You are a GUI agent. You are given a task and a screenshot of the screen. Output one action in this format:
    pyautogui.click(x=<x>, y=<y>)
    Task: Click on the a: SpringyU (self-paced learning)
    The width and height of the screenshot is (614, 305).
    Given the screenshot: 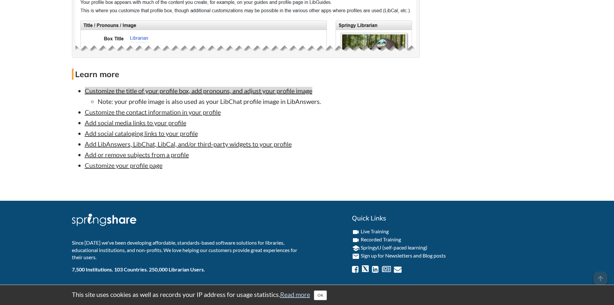 What is the action you would take?
    pyautogui.click(x=394, y=247)
    